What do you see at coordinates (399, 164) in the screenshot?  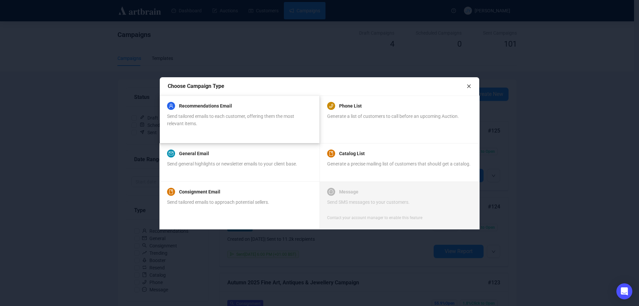 I see `span: Generate a precise mailing list of customers that should get a catalog.` at bounding box center [399, 164].